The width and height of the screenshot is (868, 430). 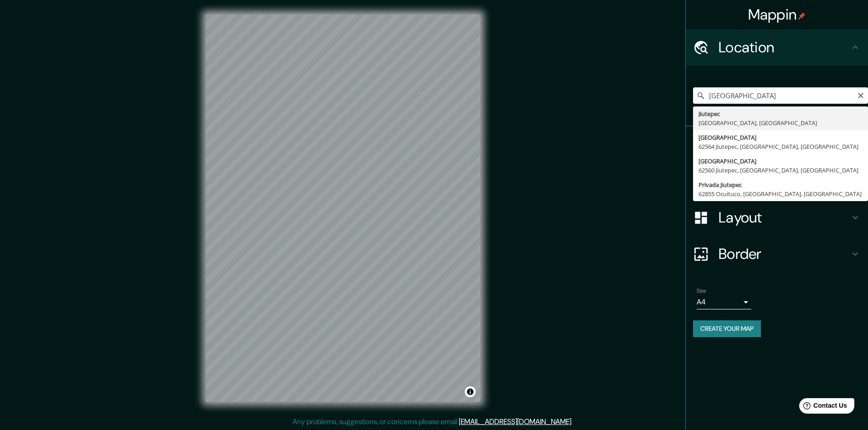 I want to click on div: Border, so click(x=777, y=254).